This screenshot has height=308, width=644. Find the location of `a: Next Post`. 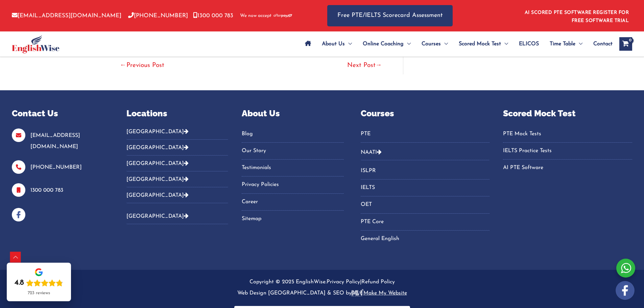

a: Next Post is located at coordinates (364, 66).